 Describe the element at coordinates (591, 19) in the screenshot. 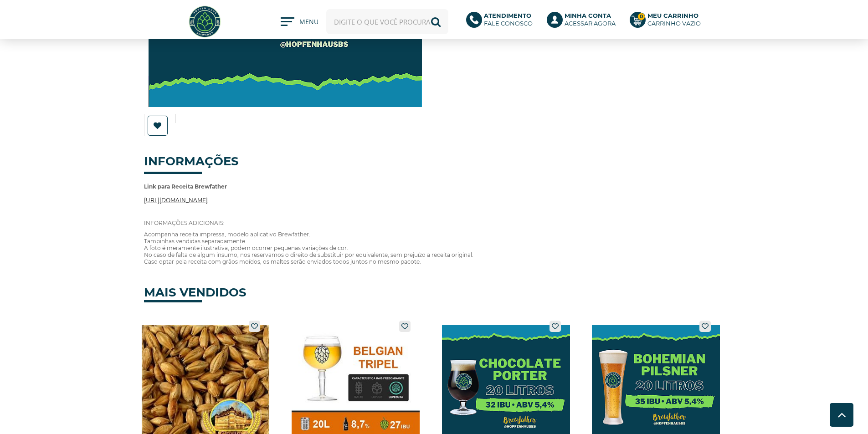

I see `p: Acessar agora` at that location.